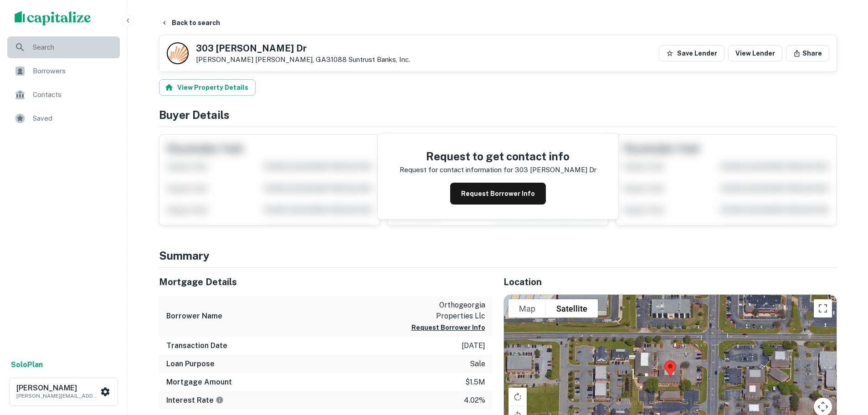 This screenshot has width=868, height=415. I want to click on span: Saved, so click(73, 119).